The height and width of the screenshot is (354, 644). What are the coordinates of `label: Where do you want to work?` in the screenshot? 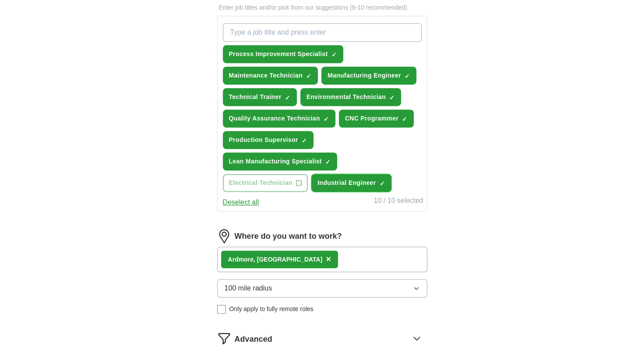 It's located at (288, 236).